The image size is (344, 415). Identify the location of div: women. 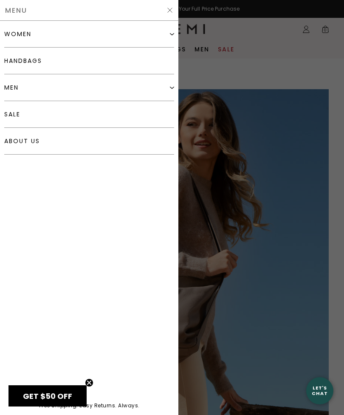
(18, 34).